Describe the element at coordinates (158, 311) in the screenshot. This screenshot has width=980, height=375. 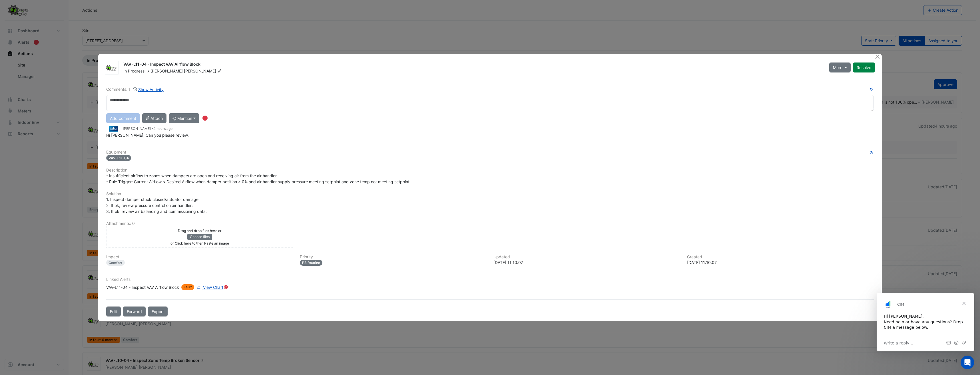
I see `a: Export` at that location.